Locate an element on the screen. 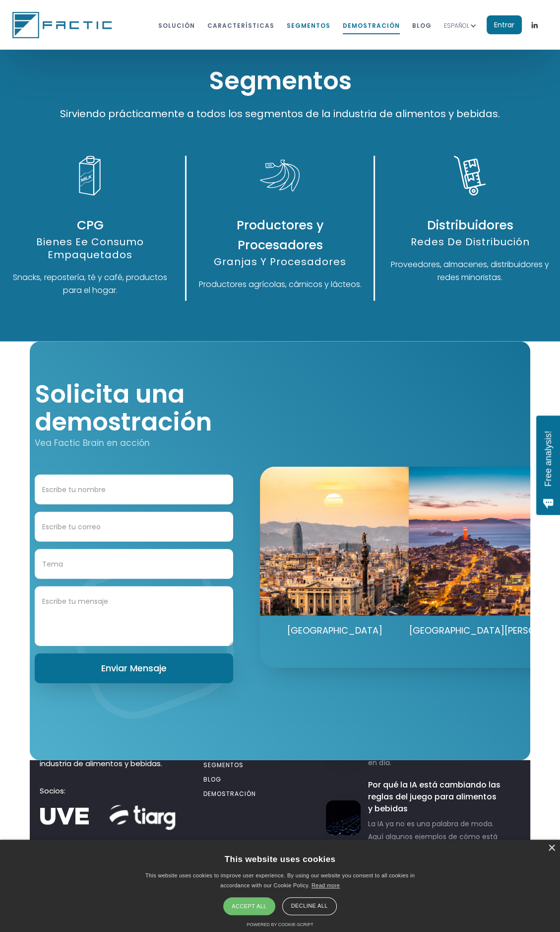  input: Escribe tu nombre is located at coordinates (134, 489).